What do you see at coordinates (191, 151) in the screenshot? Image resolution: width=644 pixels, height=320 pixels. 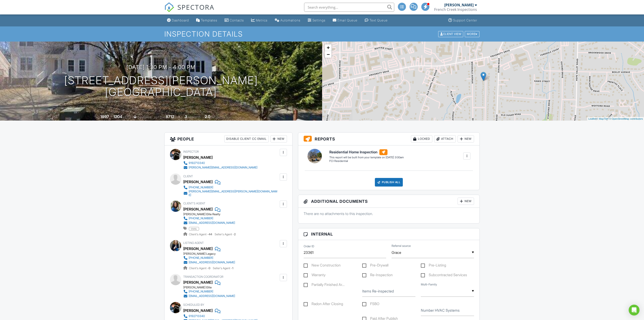 I see `span: Inspector` at bounding box center [191, 151].